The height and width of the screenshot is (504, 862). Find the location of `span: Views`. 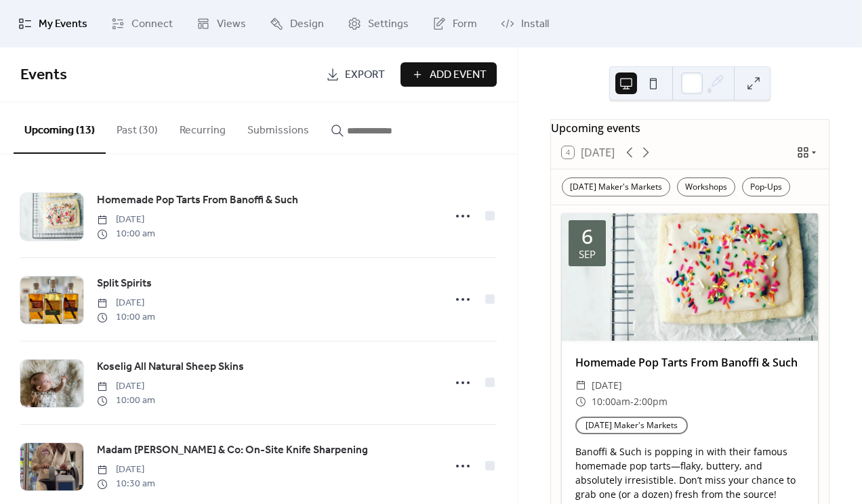

span: Views is located at coordinates (231, 25).